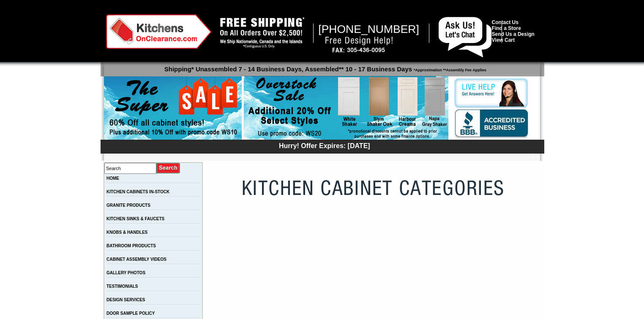 The image size is (644, 319). Describe the element at coordinates (131, 314) in the screenshot. I see `a: DOOR SAMPLE POLICY` at that location.